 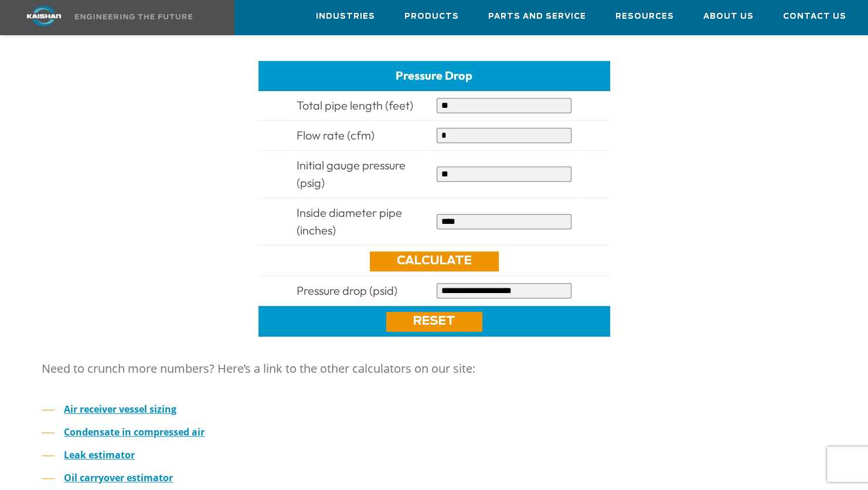 I want to click on strong: Leak estimator, so click(x=99, y=455).